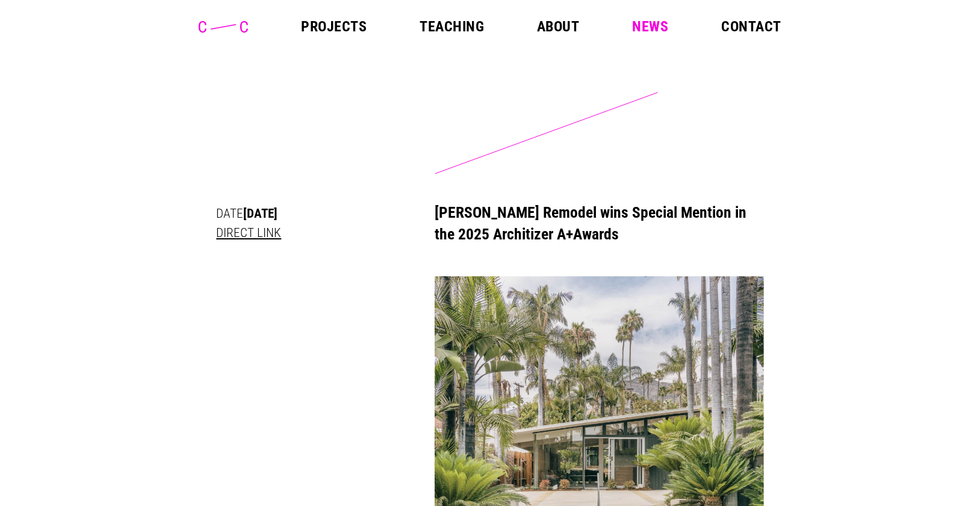 Image resolution: width=980 pixels, height=506 pixels. Describe the element at coordinates (334, 26) in the screenshot. I see `a: Projects` at that location.